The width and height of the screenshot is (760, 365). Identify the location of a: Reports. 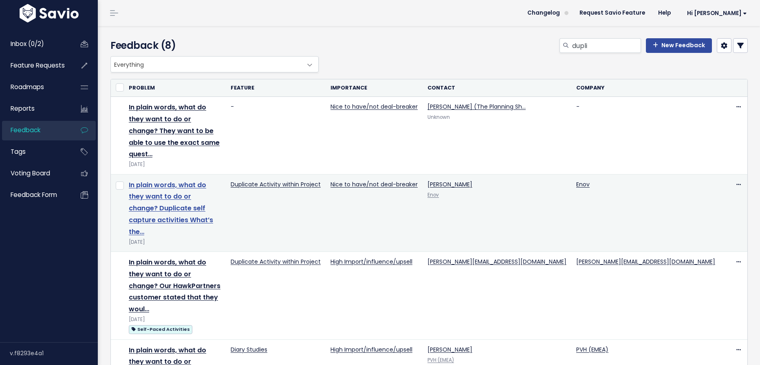
(35, 109).